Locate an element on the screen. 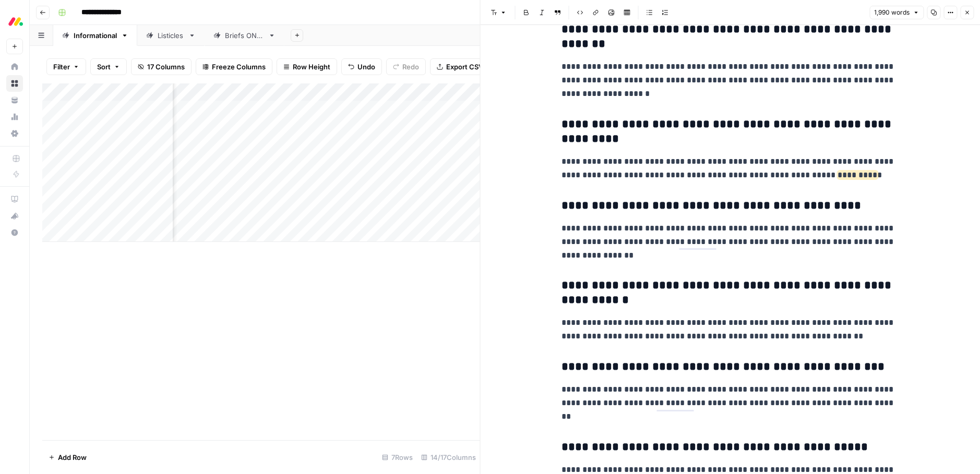  button: Redo is located at coordinates (406, 67).